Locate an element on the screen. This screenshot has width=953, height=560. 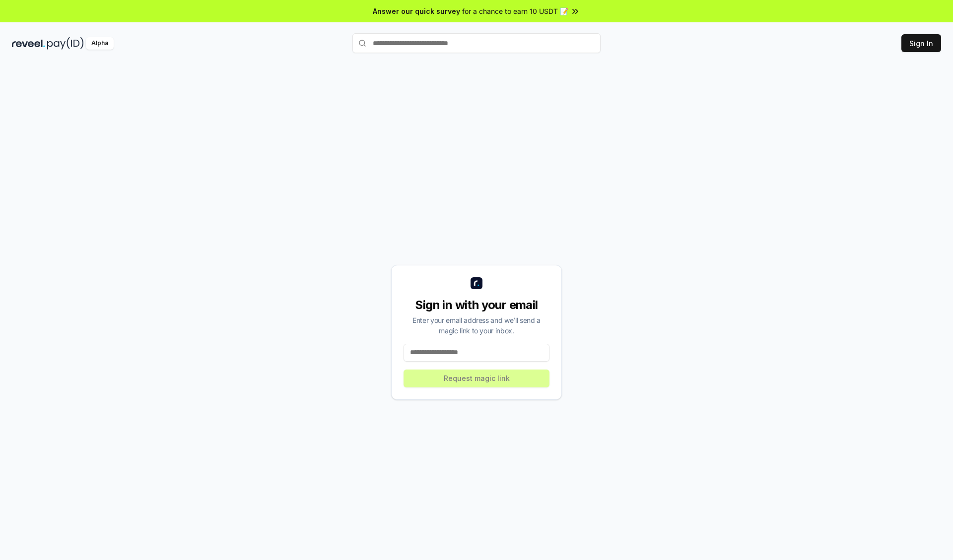
span: for a chance to earn 10 USDT 📝 is located at coordinates (516, 11).